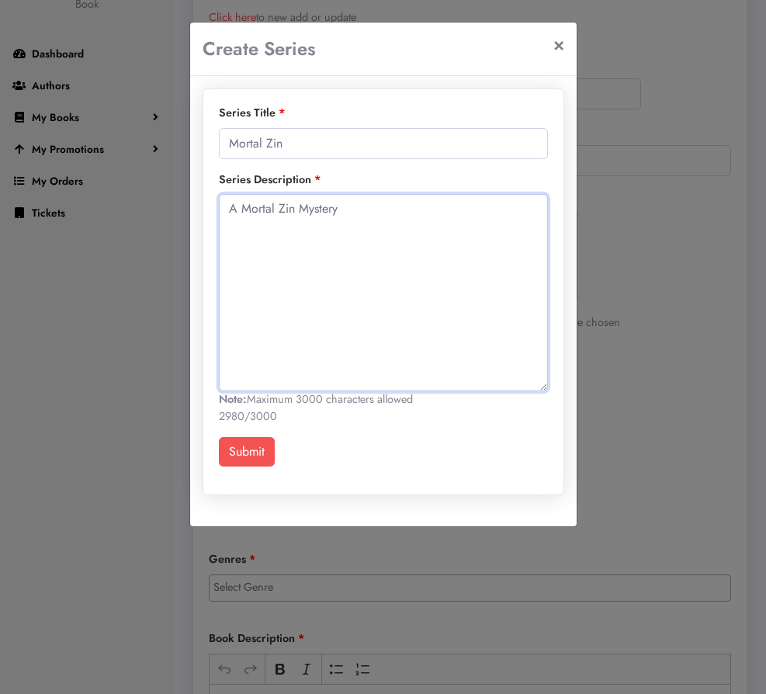  I want to click on h4: Create Series, so click(259, 49).